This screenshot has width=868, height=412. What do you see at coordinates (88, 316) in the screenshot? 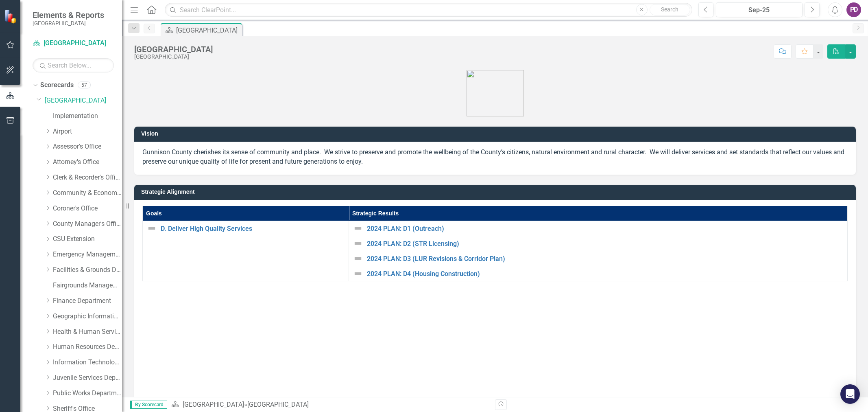
I see `a: Geographic Information Services Department` at bounding box center [88, 316].